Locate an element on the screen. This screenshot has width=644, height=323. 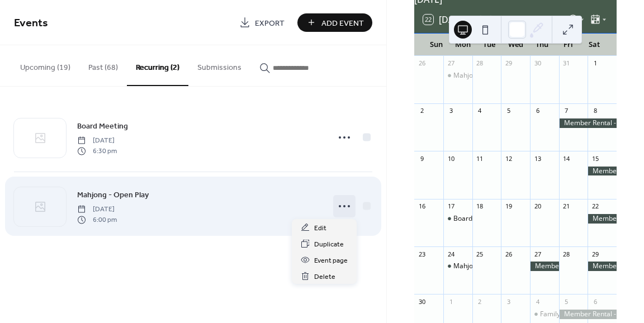
button: Past (68) is located at coordinates (103, 65).